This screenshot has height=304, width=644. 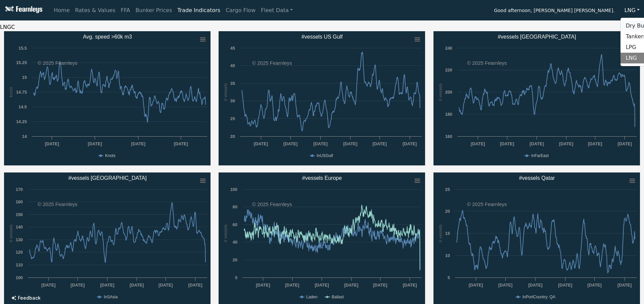 I want to click on text: 150, so click(x=19, y=214).